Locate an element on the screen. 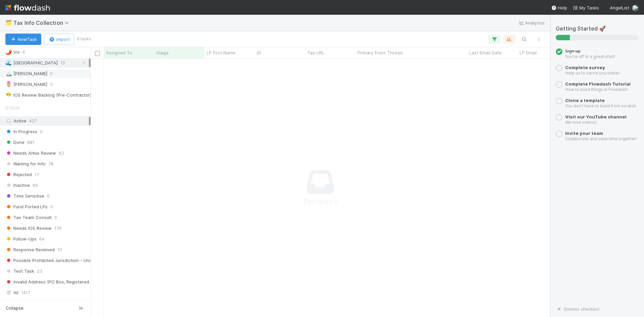 This screenshot has width=644, height=317. span: 881 is located at coordinates (31, 142).